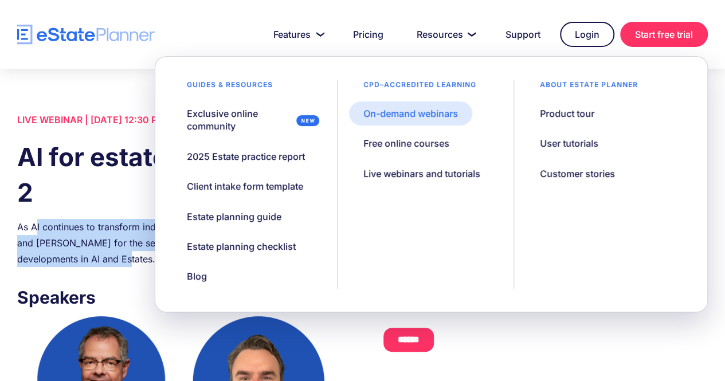  I want to click on a: Client intake form template, so click(245, 186).